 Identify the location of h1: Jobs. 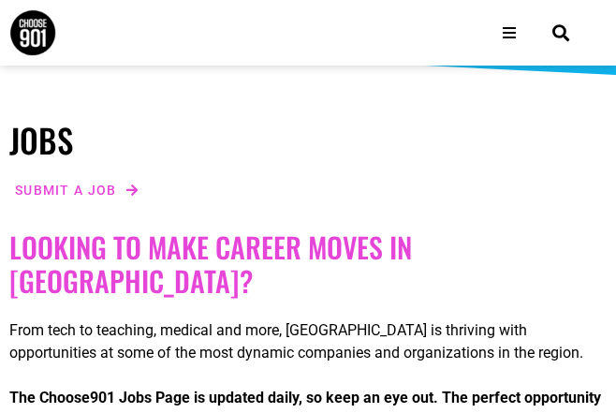
(308, 139).